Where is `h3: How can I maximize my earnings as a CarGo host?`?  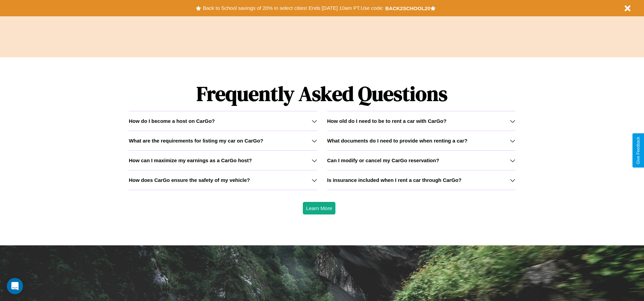
h3: How can I maximize my earnings as a CarGo host? is located at coordinates (190, 160).